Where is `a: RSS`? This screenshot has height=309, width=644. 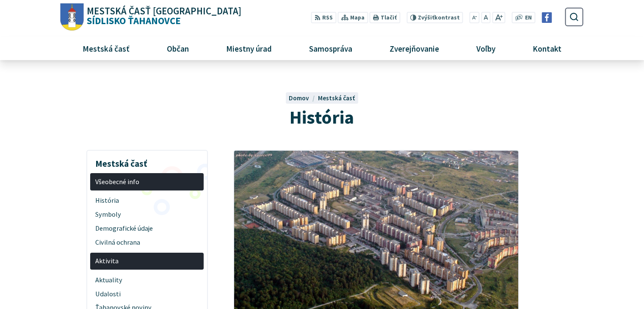 a: RSS is located at coordinates (324, 17).